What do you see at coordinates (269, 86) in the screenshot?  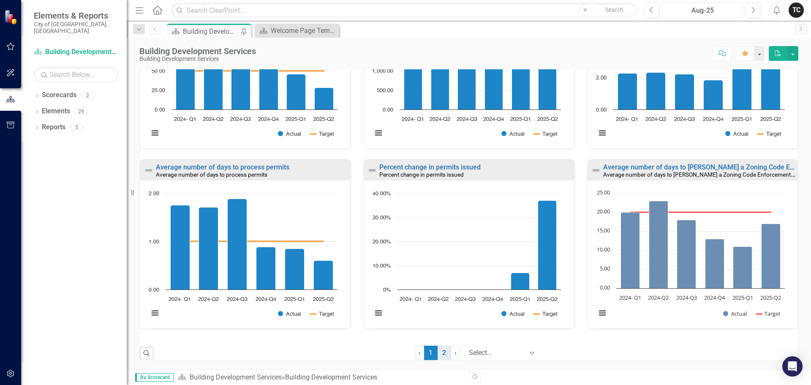 I see `path: 2024-Q4, 60. Actual.` at bounding box center [269, 86].